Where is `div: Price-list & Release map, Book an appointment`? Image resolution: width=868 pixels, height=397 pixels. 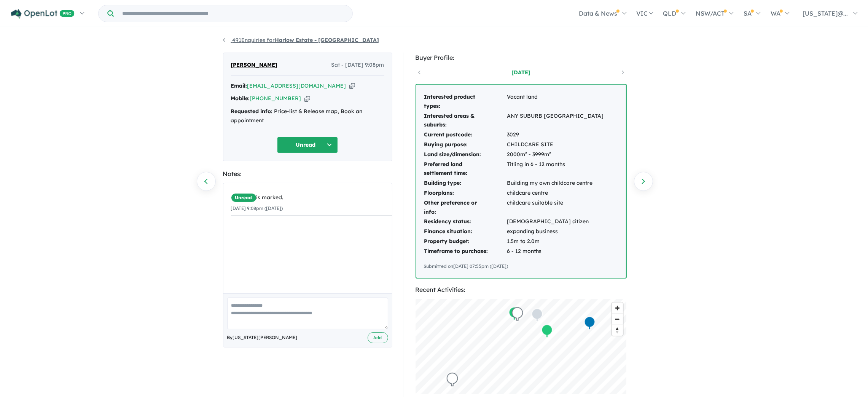
div: Price-list & Release map, Book an appointment is located at coordinates (307, 116).